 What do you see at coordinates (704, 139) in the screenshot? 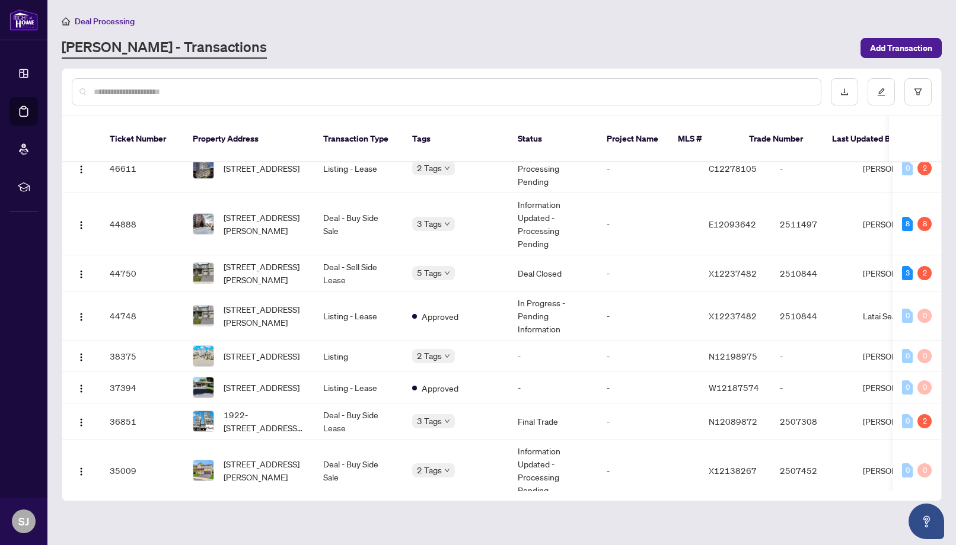
I see `th: MLS #` at bounding box center [704, 139].